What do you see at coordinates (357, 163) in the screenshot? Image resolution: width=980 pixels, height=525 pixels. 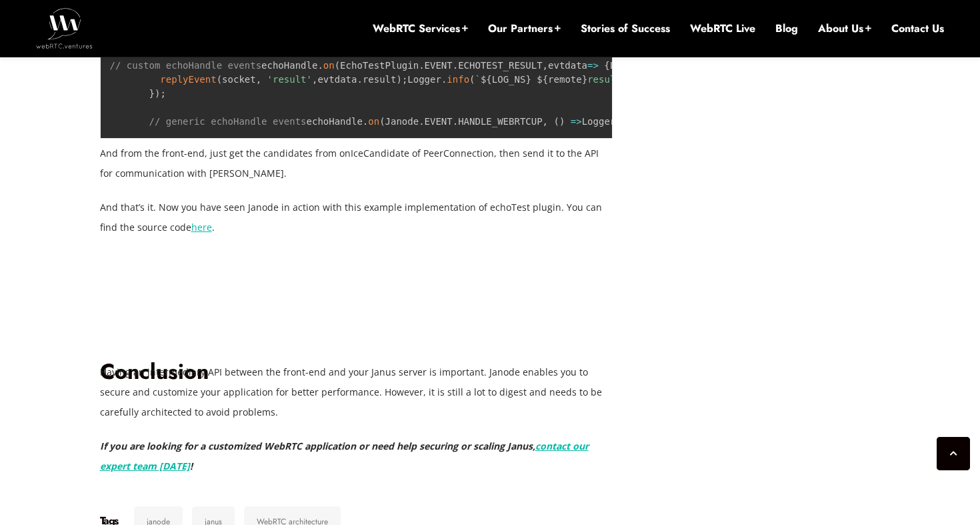 I see `p: And from the front-end, just get the candidates from onIceCandidate of PeerConnection, then send ...` at bounding box center [357, 163].